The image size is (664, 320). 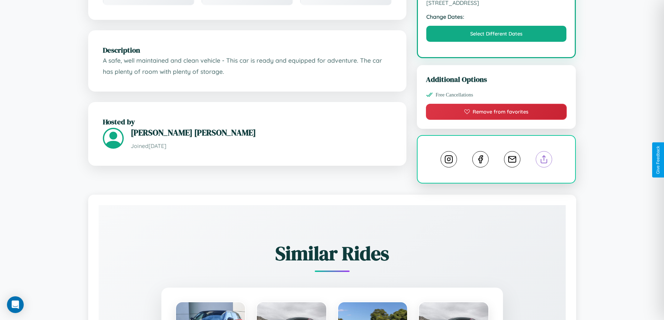 What do you see at coordinates (496, 112) in the screenshot?
I see `button: Remove from favorites` at bounding box center [496, 112].